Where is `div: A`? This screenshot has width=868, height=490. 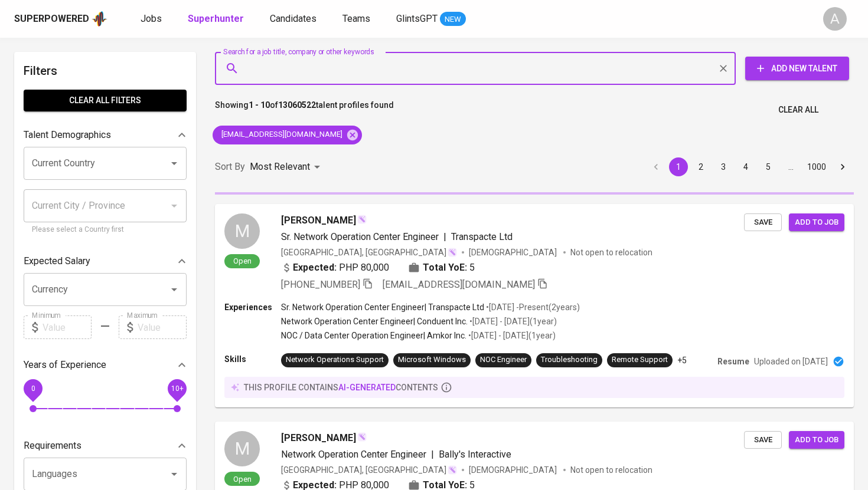
div: A is located at coordinates (835, 19).